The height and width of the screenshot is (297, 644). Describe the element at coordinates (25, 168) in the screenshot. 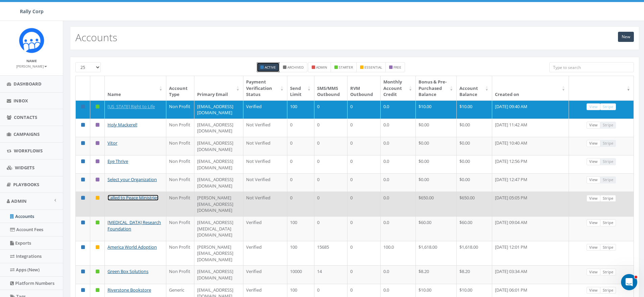

I see `span: Widgets` at that location.